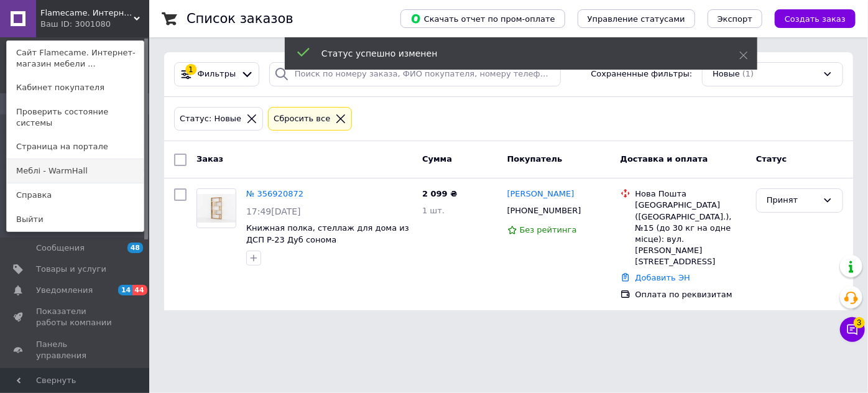  What do you see at coordinates (75, 147) in the screenshot?
I see `a: Страница на портале` at bounding box center [75, 147].